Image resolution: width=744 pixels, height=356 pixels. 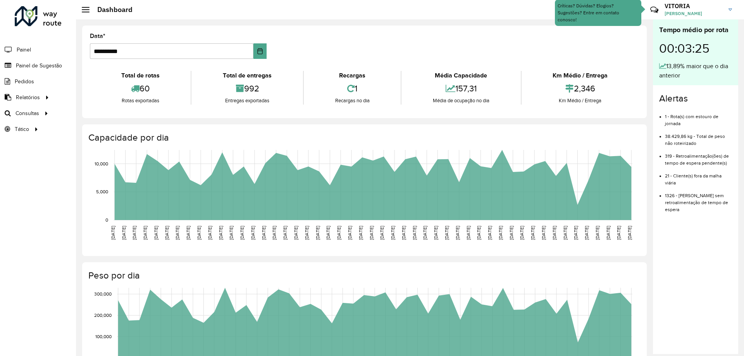 I want to click on div: Entregas exportadas, so click(x=247, y=101).